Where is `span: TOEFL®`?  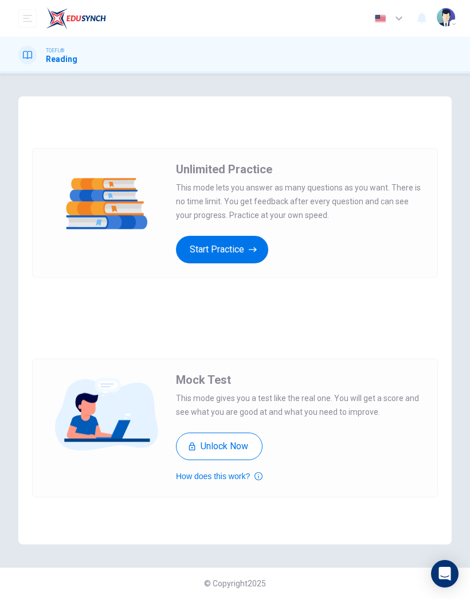
span: TOEFL® is located at coordinates (55, 50).